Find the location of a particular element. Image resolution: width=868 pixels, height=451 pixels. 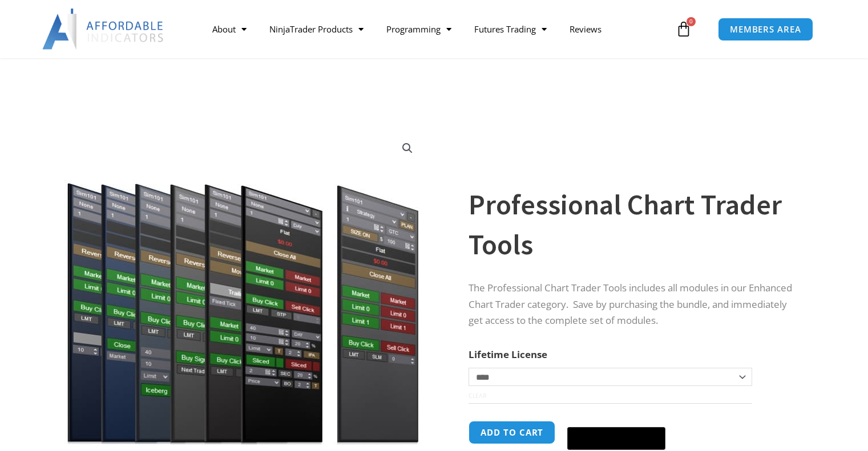

a: Clear options is located at coordinates (477, 396).